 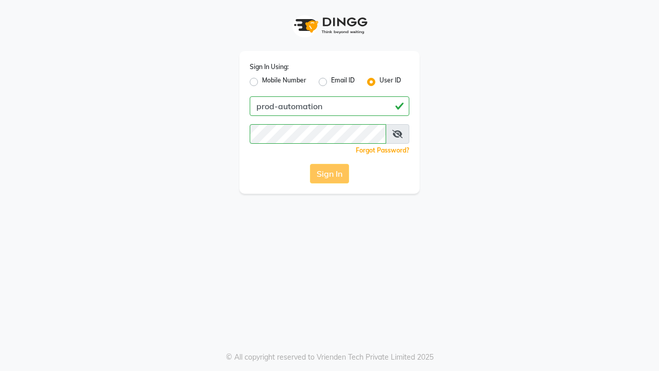 What do you see at coordinates (391, 82) in the screenshot?
I see `label: User ID` at bounding box center [391, 82].